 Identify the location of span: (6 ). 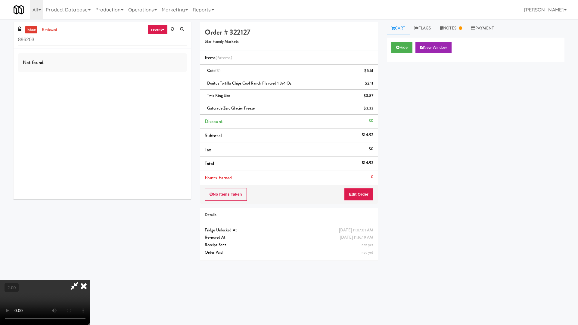
(224, 58).